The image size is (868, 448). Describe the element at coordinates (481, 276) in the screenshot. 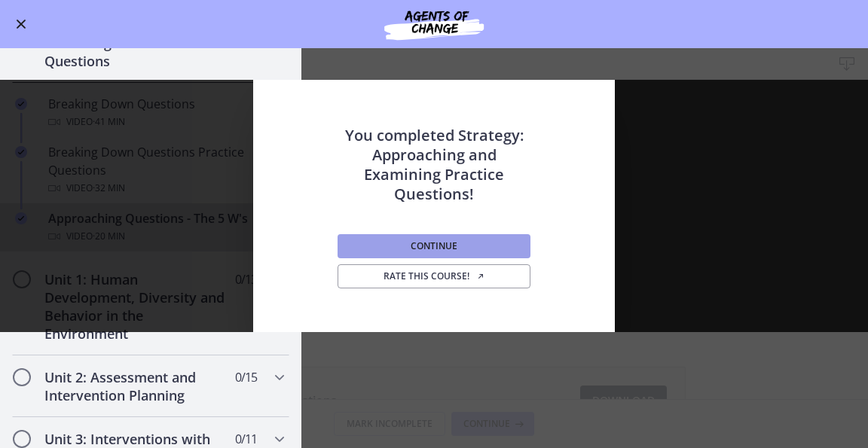

I see `i: Opens in a new window` at that location.